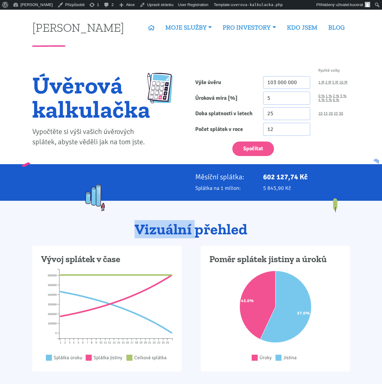  What do you see at coordinates (336, 113) in the screenshot?
I see `a: 25` at bounding box center [336, 113].